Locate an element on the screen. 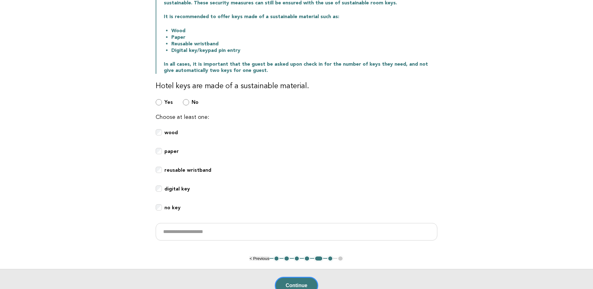 The height and width of the screenshot is (289, 593). li: Reusable wristband is located at coordinates (304, 44).